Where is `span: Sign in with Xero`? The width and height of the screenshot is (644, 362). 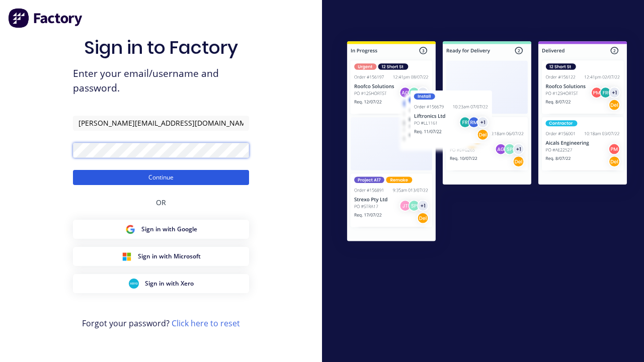
span: Sign in with Xero is located at coordinates (169, 283).